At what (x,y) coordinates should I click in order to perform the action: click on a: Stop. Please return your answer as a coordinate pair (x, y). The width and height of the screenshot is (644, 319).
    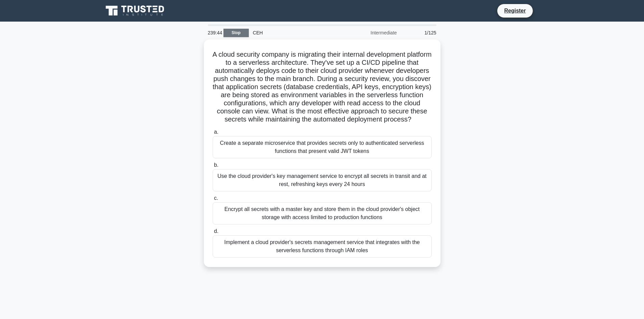
    Looking at the image, I should click on (236, 33).